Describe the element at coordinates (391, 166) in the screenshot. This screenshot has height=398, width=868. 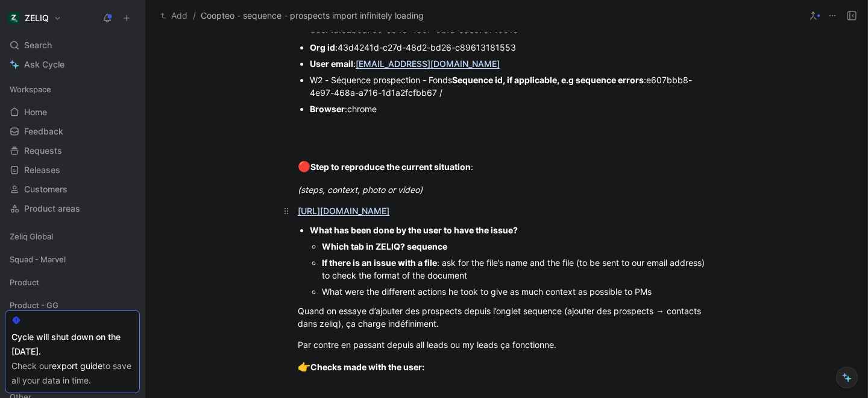
I see `strong: Step to reproduce the current situation` at that location.